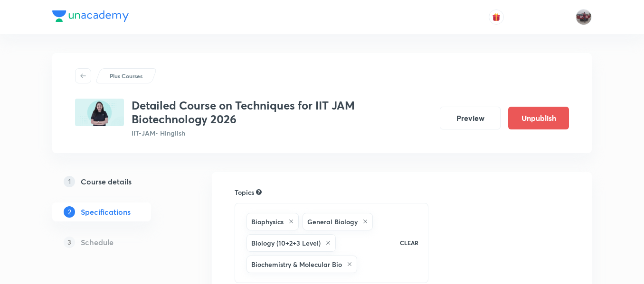 The height and width of the screenshot is (284, 644). I want to click on h3: Detailed Course on Techniques for IIT JAM Biotechnology 2026, so click(281, 113).